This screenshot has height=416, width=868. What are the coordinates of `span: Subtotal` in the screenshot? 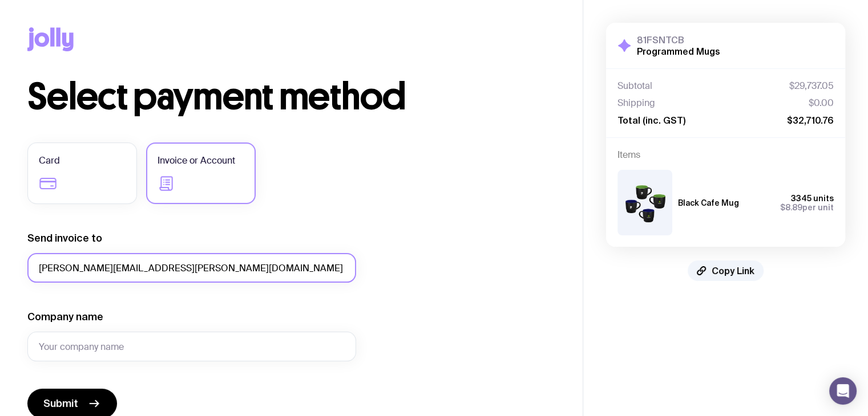 It's located at (635, 86).